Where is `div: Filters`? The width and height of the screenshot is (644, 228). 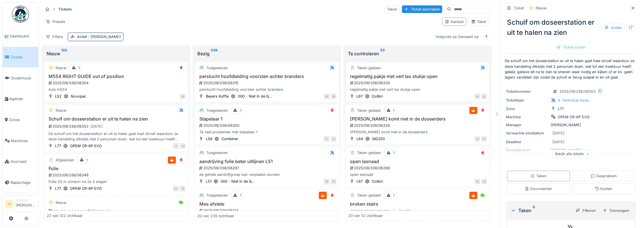
div: Filters is located at coordinates (54, 36).